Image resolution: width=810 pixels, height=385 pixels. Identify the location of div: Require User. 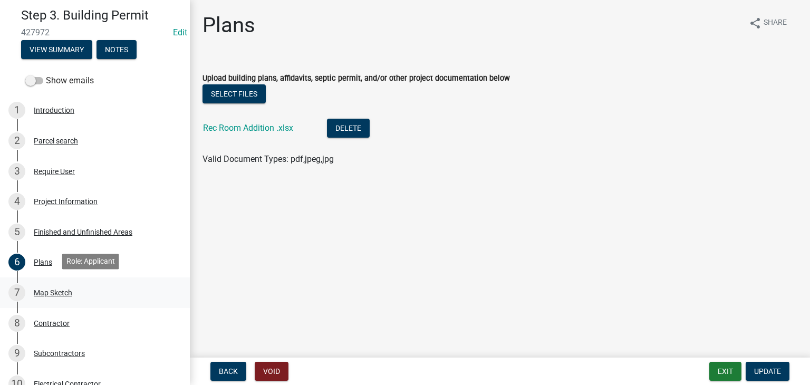
(54, 171).